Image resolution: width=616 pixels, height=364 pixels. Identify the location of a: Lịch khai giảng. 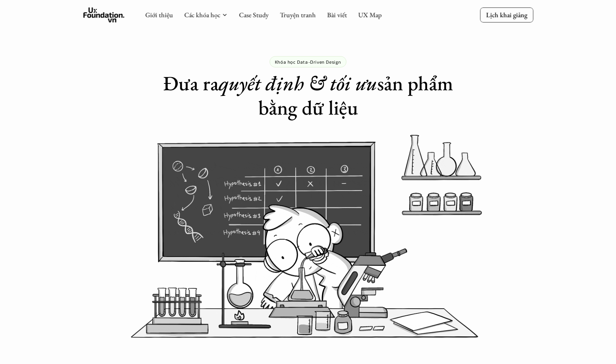
(506, 15).